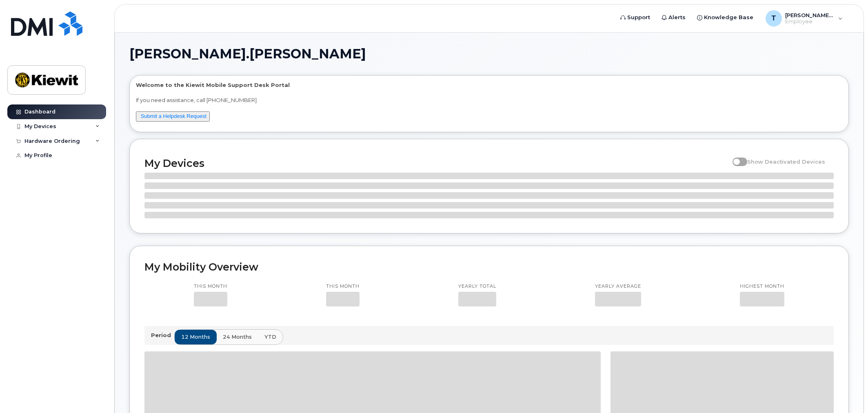 Image resolution: width=868 pixels, height=413 pixels. What do you see at coordinates (786, 162) in the screenshot?
I see `span: Show Deactivated Devices` at bounding box center [786, 162].